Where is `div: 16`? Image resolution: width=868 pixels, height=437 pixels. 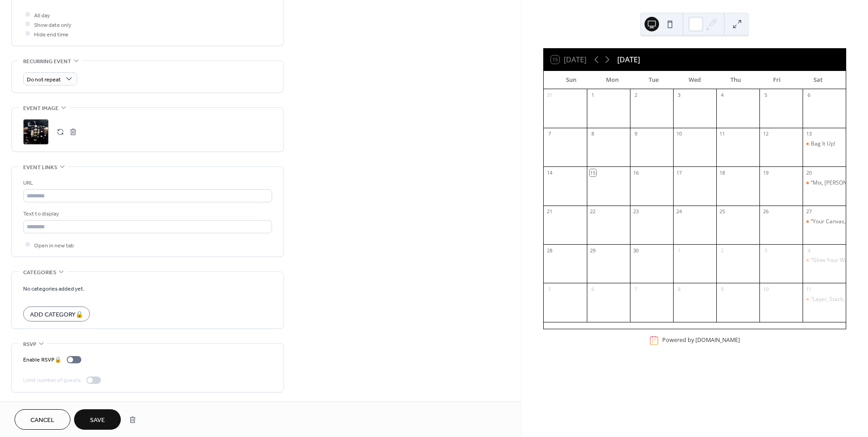 div: 16 is located at coordinates (636, 172).